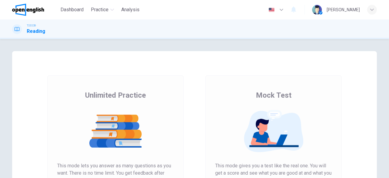 The width and height of the screenshot is (389, 178). What do you see at coordinates (36, 31) in the screenshot?
I see `h1: Reading` at bounding box center [36, 31].